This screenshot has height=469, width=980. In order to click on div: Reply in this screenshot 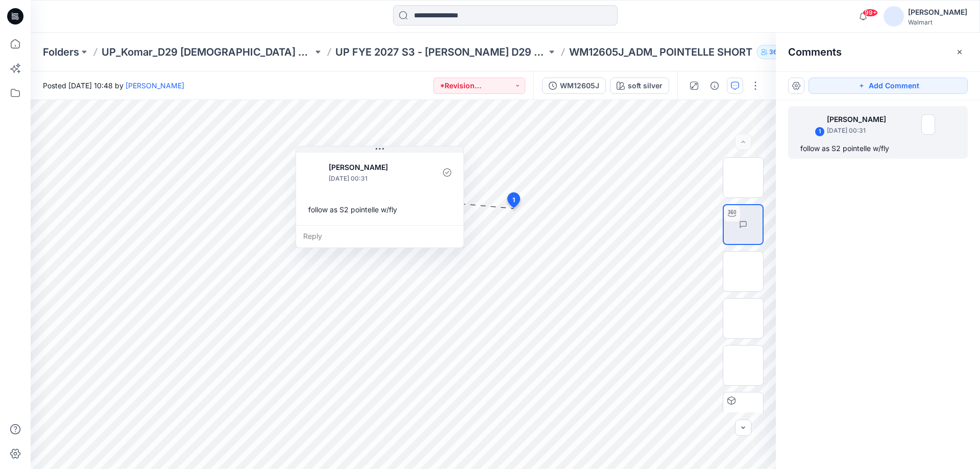, I will do `click(380, 237)`.